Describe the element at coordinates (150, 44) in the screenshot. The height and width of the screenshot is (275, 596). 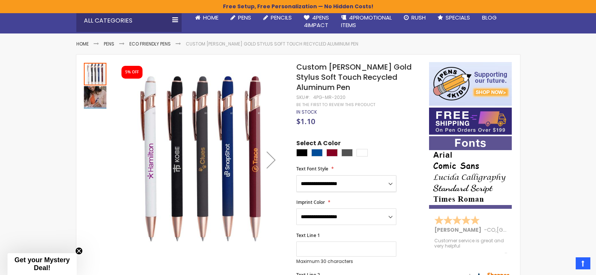
I see `a: Eco Friendly Pens` at that location.